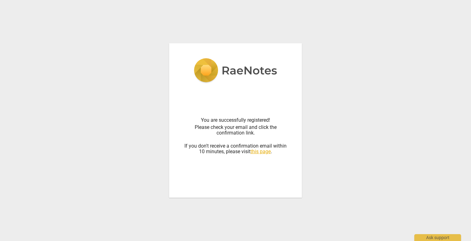 The width and height of the screenshot is (471, 241). Describe the element at coordinates (261, 151) in the screenshot. I see `a: this page` at that location.